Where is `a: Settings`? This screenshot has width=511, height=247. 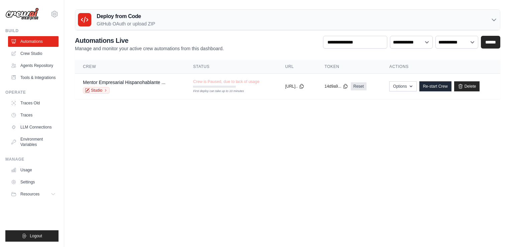
a: Settings is located at coordinates (33, 182).